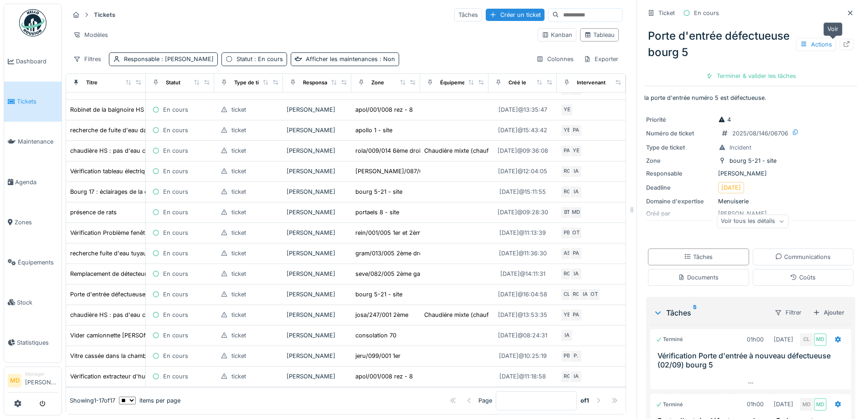 The height and width of the screenshot is (419, 868). What do you see at coordinates (15, 381) in the screenshot?
I see `li: MD` at bounding box center [15, 381].